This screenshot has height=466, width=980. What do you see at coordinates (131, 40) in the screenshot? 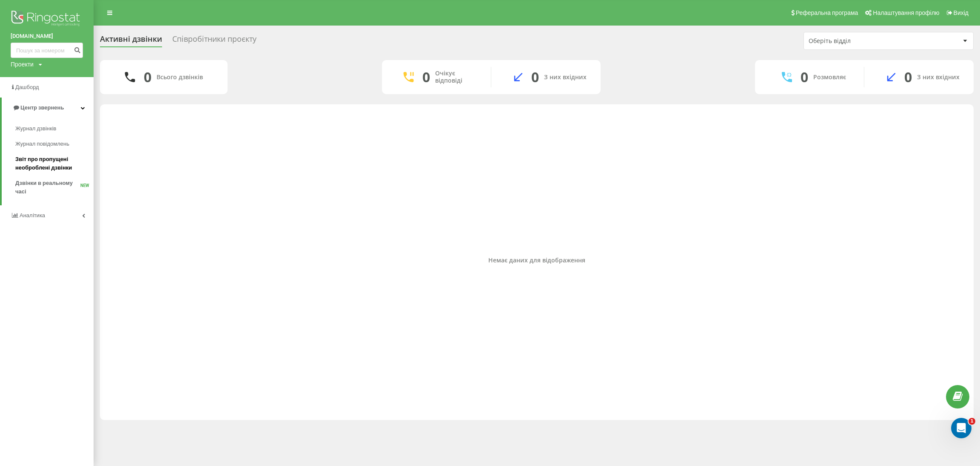
I see `div: Активні дзвінки` at bounding box center [131, 40].